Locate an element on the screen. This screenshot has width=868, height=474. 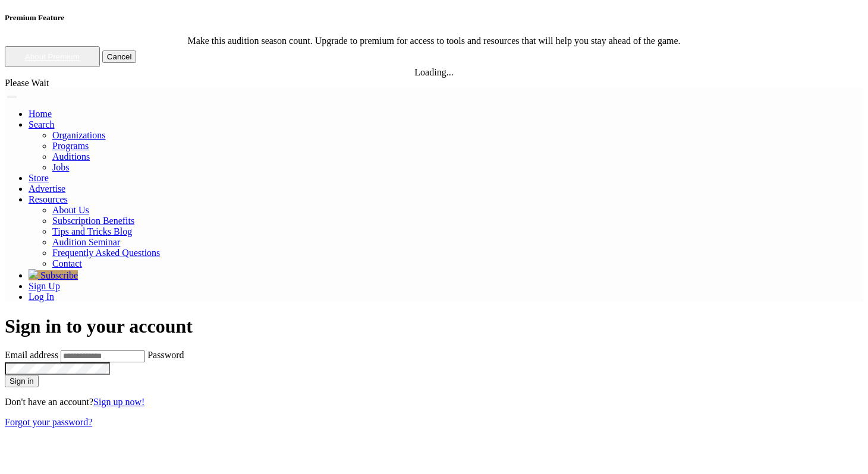
a: Advertise is located at coordinates (47, 189).